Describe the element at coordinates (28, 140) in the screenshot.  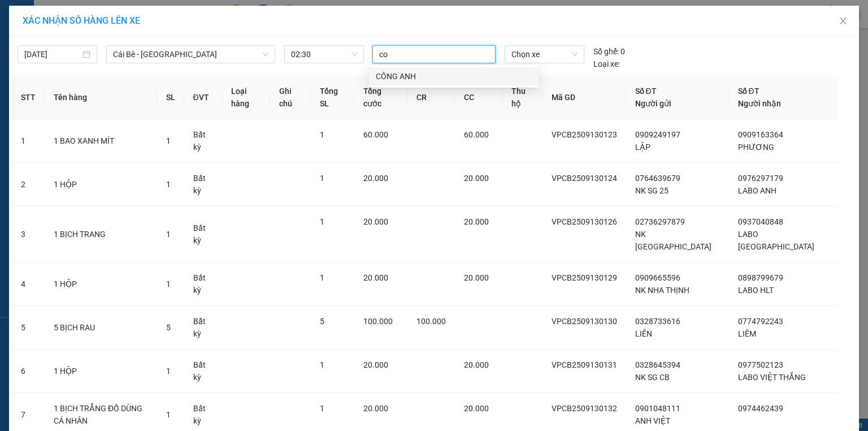
I see `td: 1` at that location.